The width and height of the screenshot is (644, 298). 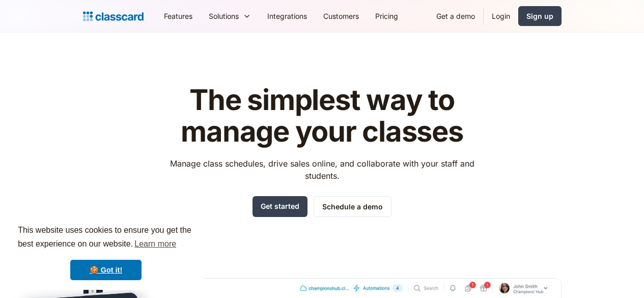 I want to click on div: Sign up, so click(x=540, y=15).